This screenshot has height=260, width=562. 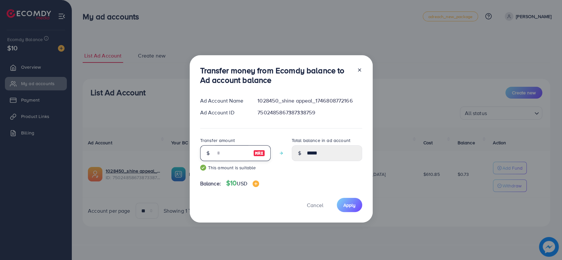 What do you see at coordinates (235, 168) in the screenshot?
I see `small: This amount is suitable` at bounding box center [235, 168].